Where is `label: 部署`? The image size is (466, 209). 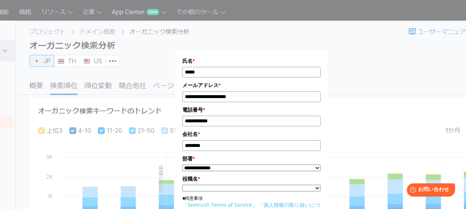
label: 部署 is located at coordinates (251, 159).